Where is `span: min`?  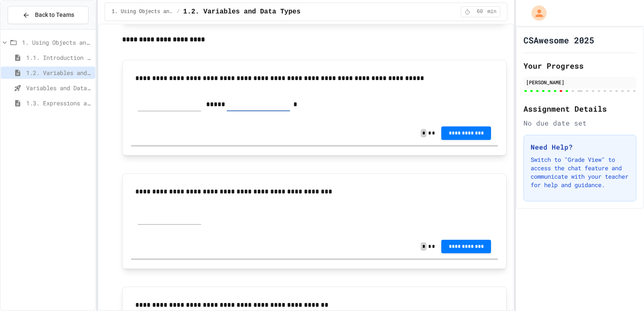
span: min is located at coordinates (492, 12).